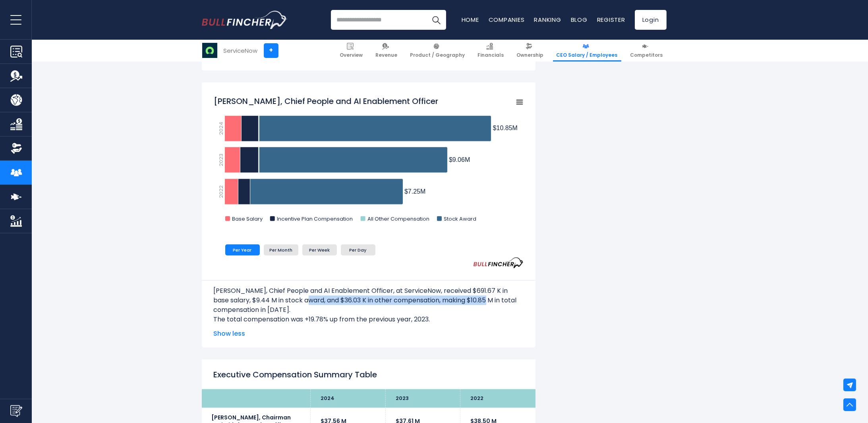 The width and height of the screenshot is (868, 423). I want to click on a: CEO Salary / Employees, so click(587, 50).